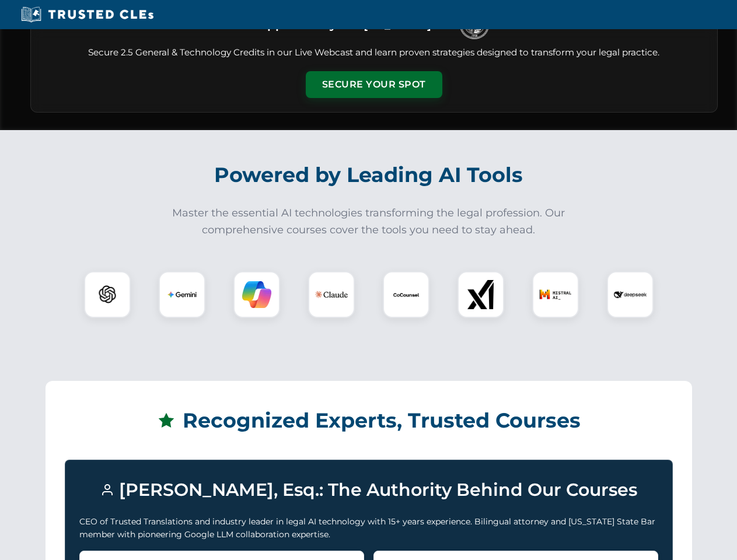  I want to click on p: Master the essential AI technologies transforming the legal profession. Our comprehensive courses..., so click(369, 222).